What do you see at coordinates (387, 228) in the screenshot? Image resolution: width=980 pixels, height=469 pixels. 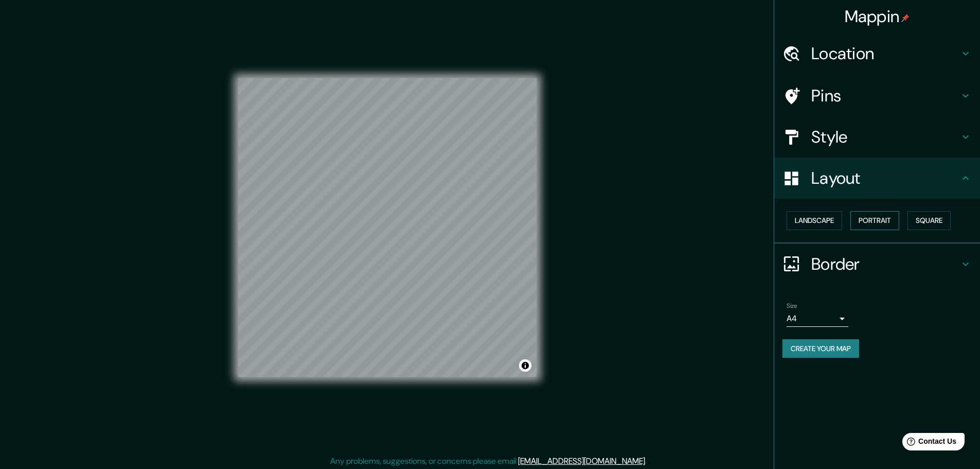 I see `canvas: Map` at bounding box center [387, 228].